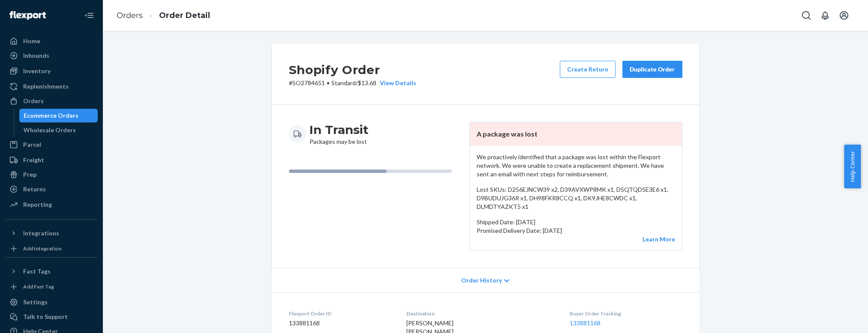 This screenshot has height=333, width=868. What do you see at coordinates (52, 249) in the screenshot?
I see `a: Add Integration` at bounding box center [52, 249].